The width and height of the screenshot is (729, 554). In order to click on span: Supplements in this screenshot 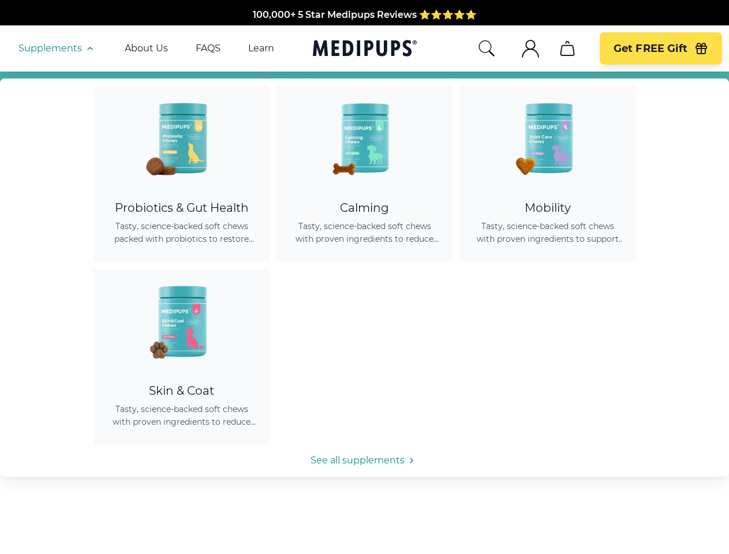, I will do `click(50, 48)`.